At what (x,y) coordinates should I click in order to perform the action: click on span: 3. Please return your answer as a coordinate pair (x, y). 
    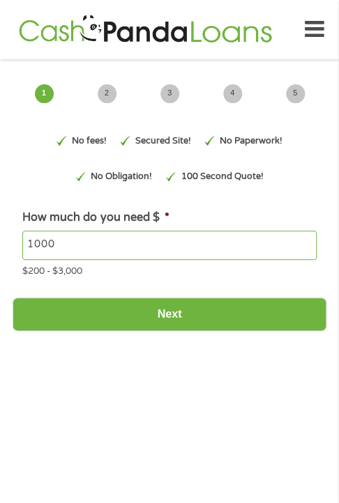
    Looking at the image, I should click on (169, 93).